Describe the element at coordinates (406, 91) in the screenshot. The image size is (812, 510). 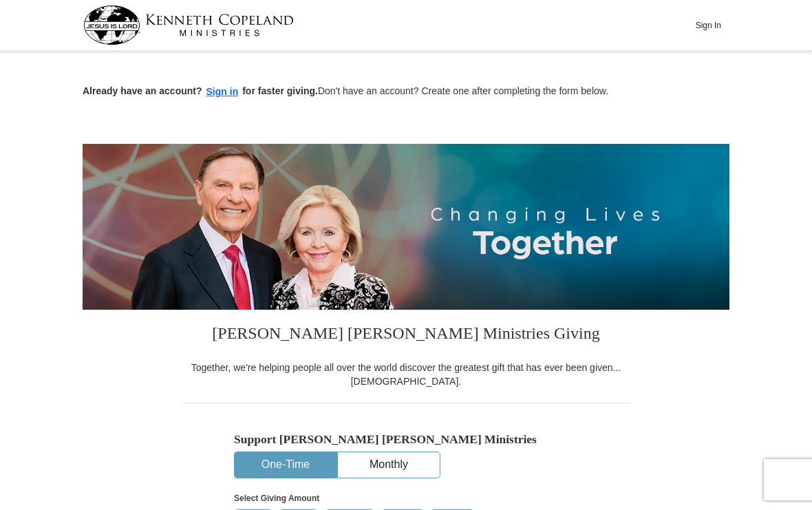
I see `p: Don't have an account? Create one after completing the form below.` at that location.